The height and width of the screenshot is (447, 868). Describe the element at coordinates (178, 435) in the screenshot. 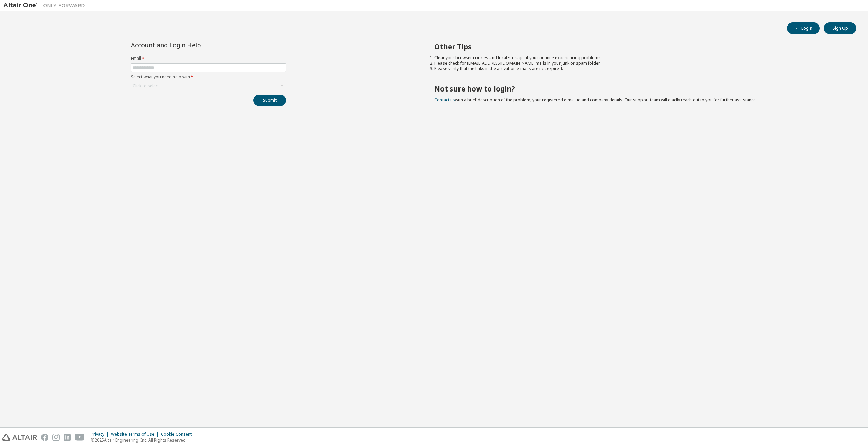

I see `div: Cookie Consent` at that location.